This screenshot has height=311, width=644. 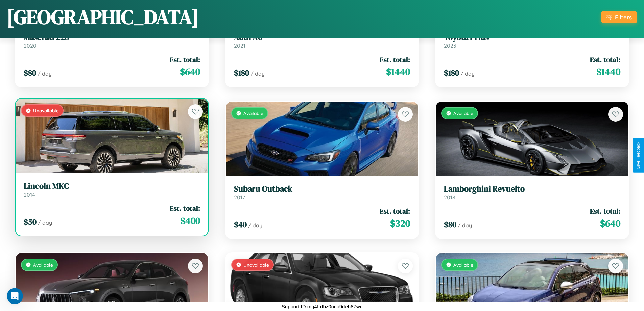 I want to click on div: Give Feedback, so click(x=638, y=155).